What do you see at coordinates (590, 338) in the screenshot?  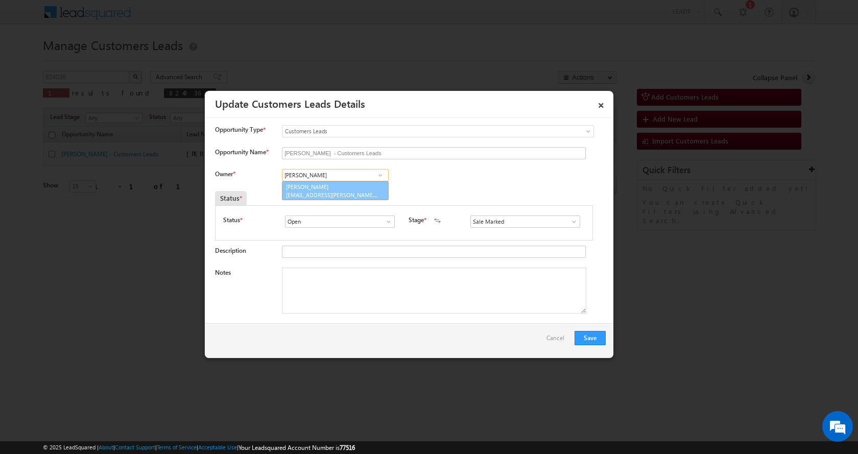 I see `button: Save` at bounding box center [590, 338].